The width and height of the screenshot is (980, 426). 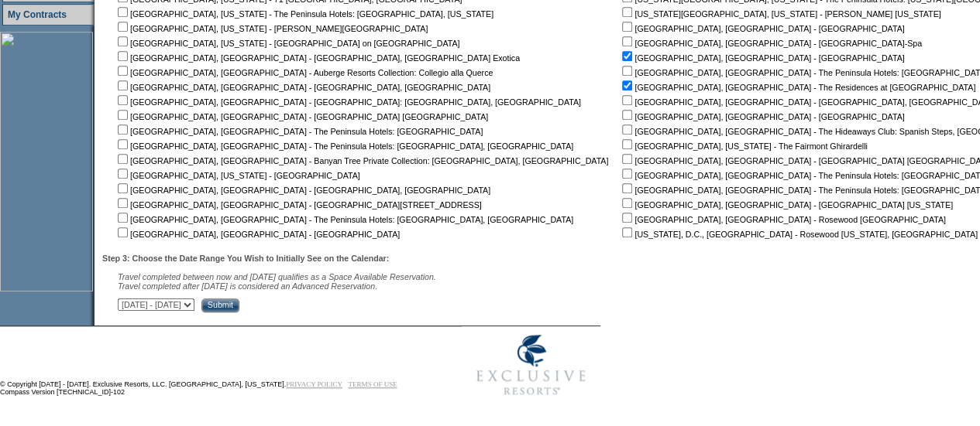 What do you see at coordinates (531, 365) in the screenshot?
I see `img: Exclusive Resorts` at bounding box center [531, 365].